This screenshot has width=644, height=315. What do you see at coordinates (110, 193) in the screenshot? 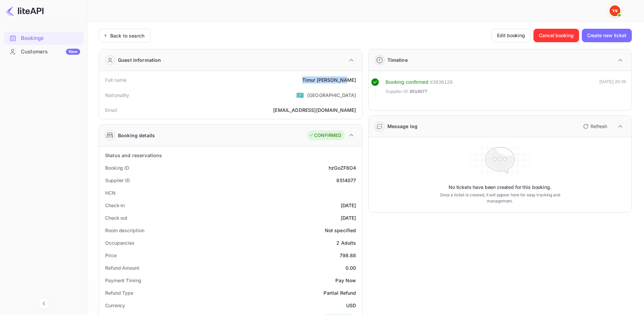
I see `div: HCN` at bounding box center [110, 193].